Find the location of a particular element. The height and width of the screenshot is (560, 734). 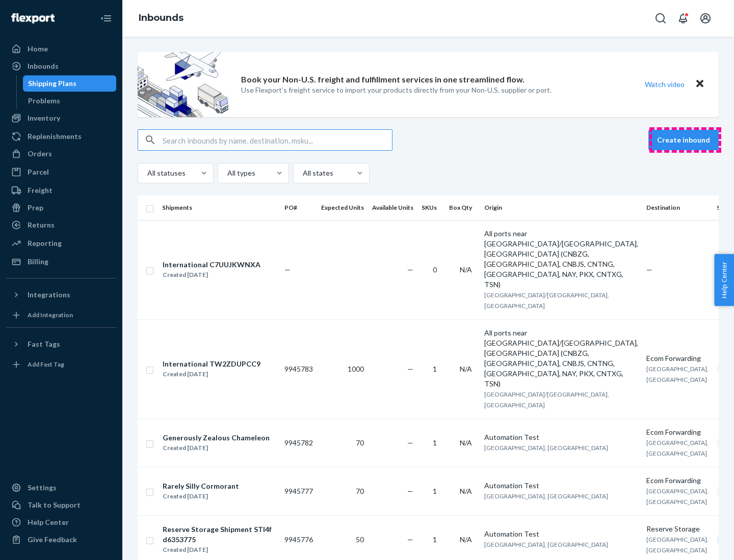

div: Reserve Storage is located at coordinates (677, 529).